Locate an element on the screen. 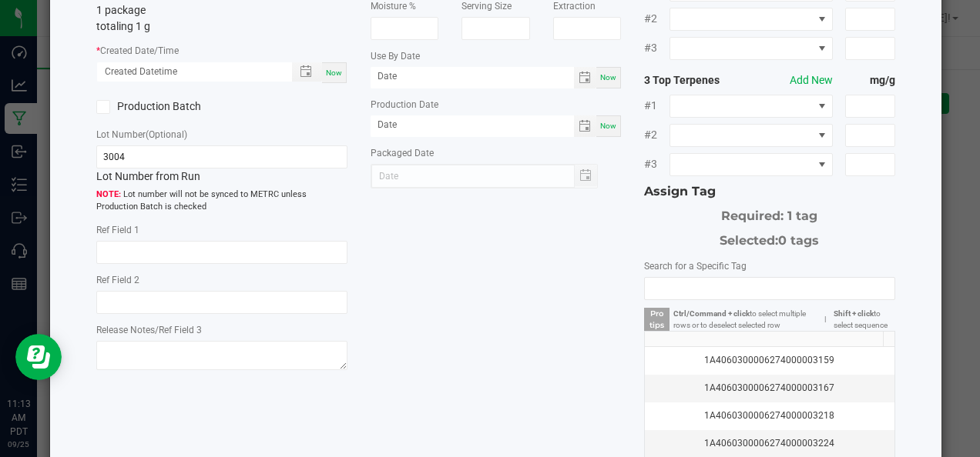  label: Release Notes/Ref Field 3 is located at coordinates (149, 331).